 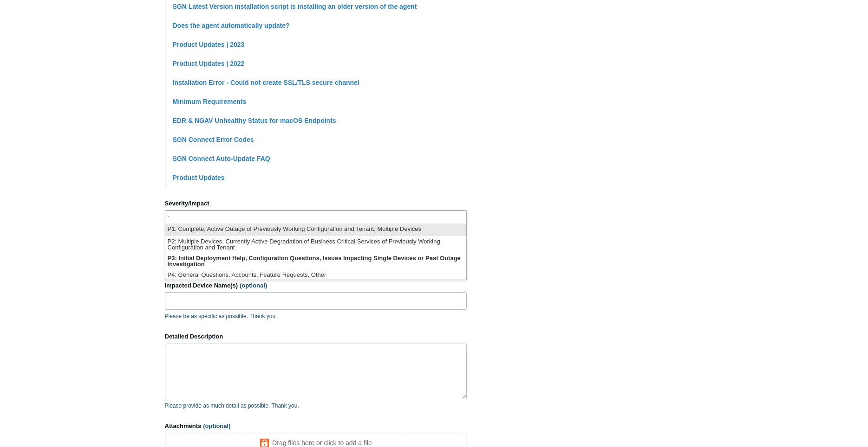 I want to click on a: Product Updates | 2023, so click(x=208, y=44).